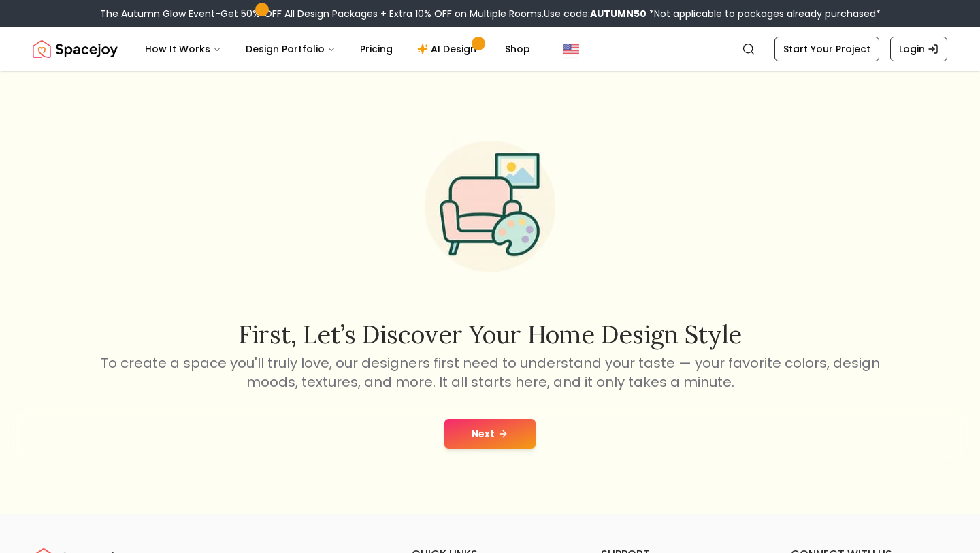 Image resolution: width=980 pixels, height=553 pixels. Describe the element at coordinates (764, 13) in the screenshot. I see `span: *Not applicable to packages already purchased*` at that location.